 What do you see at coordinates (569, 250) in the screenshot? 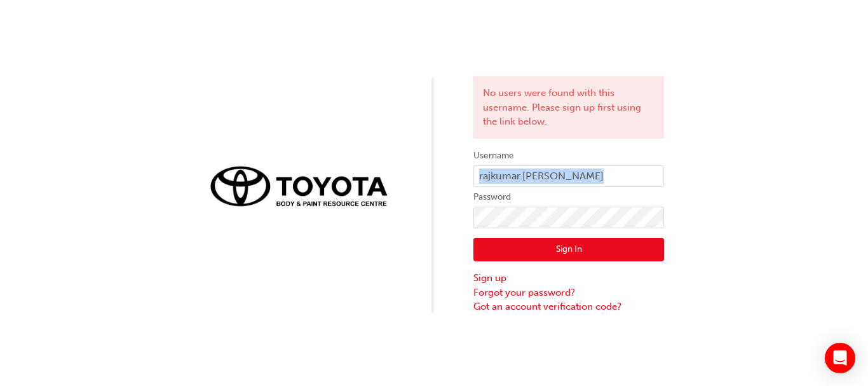
I see `button: Sign In` at bounding box center [569, 250].